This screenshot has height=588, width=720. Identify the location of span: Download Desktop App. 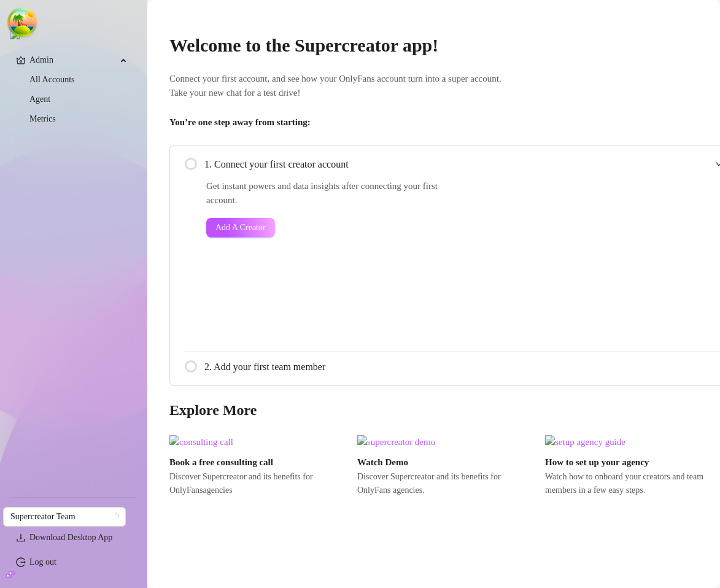
(70, 537).